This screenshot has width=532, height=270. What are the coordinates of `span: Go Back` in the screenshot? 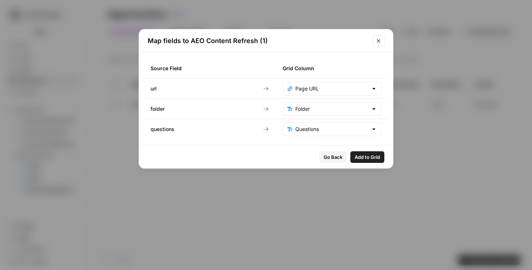 It's located at (333, 157).